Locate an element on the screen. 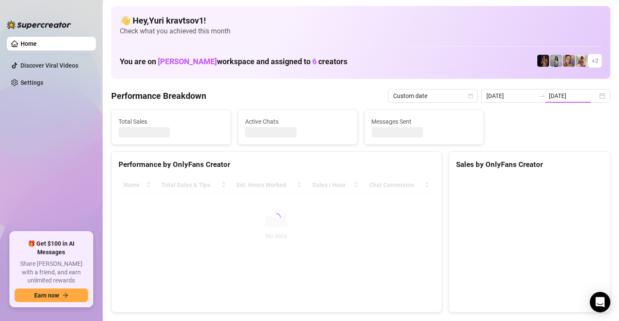  span: 🎁 Get $100 in AI Messages is located at coordinates (51, 248).